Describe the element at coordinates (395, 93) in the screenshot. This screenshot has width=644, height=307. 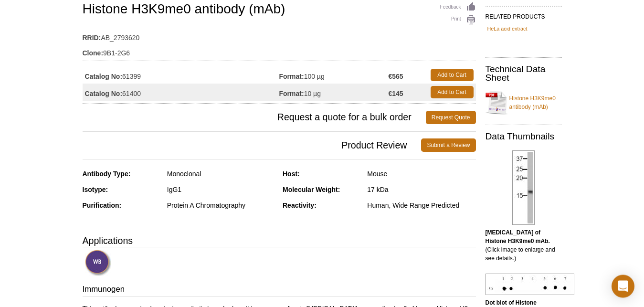
I see `strong: €145` at that location.